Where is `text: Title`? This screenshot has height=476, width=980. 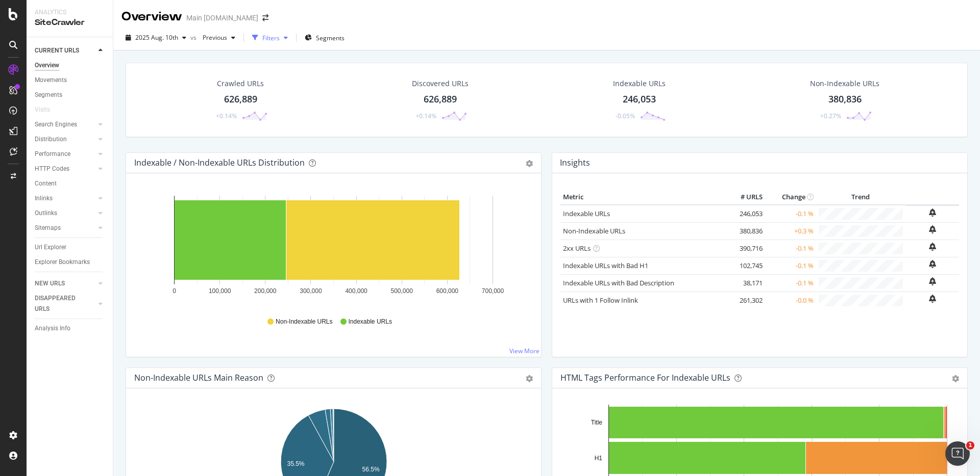 text: Title is located at coordinates (597, 423).